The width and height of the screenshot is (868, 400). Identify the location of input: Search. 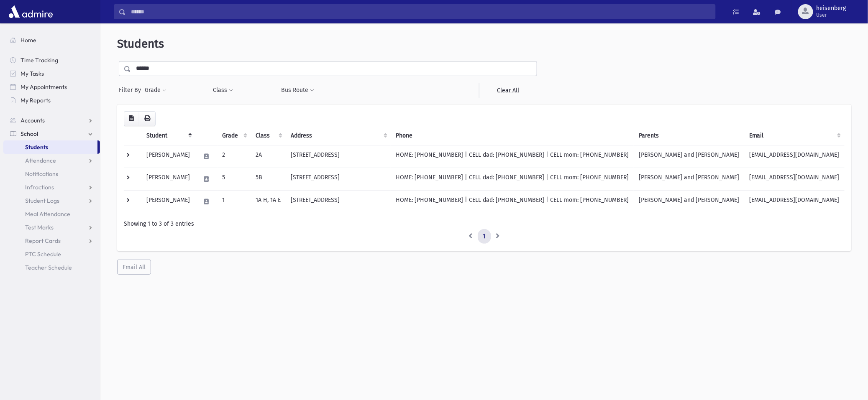
(421, 12).